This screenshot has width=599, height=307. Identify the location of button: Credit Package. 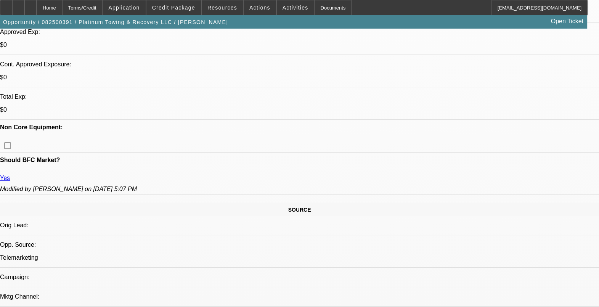
(173, 8).